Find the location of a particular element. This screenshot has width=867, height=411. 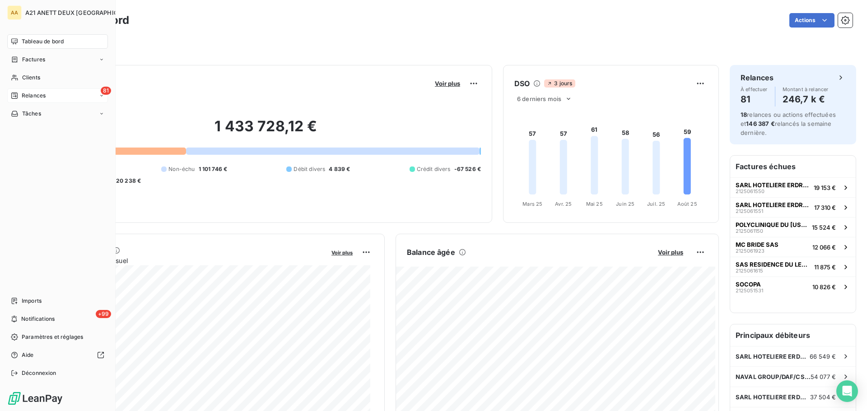

tspan: Juin 25 is located at coordinates (625, 204).